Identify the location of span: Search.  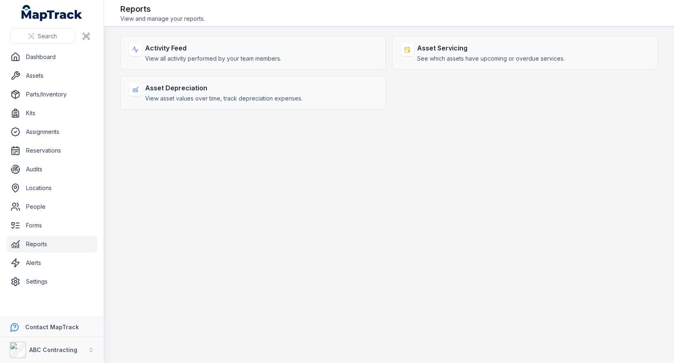
(47, 36).